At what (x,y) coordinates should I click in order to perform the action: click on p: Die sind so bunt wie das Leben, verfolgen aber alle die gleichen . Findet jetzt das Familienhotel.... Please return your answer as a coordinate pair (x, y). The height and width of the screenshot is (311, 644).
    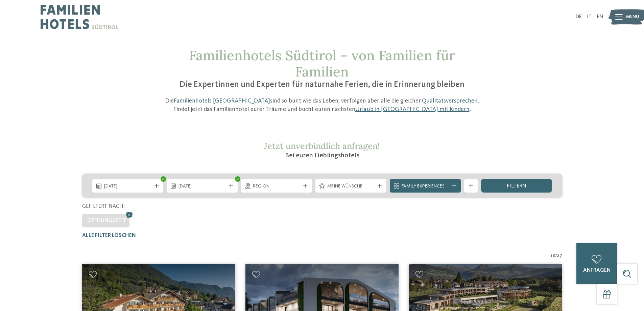
    Looking at the image, I should click on (322, 105).